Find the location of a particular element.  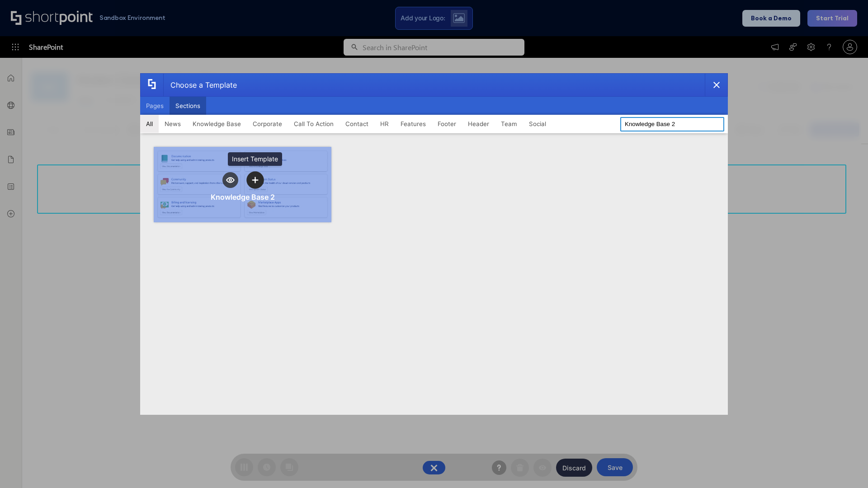

button: Footer is located at coordinates (447, 124).